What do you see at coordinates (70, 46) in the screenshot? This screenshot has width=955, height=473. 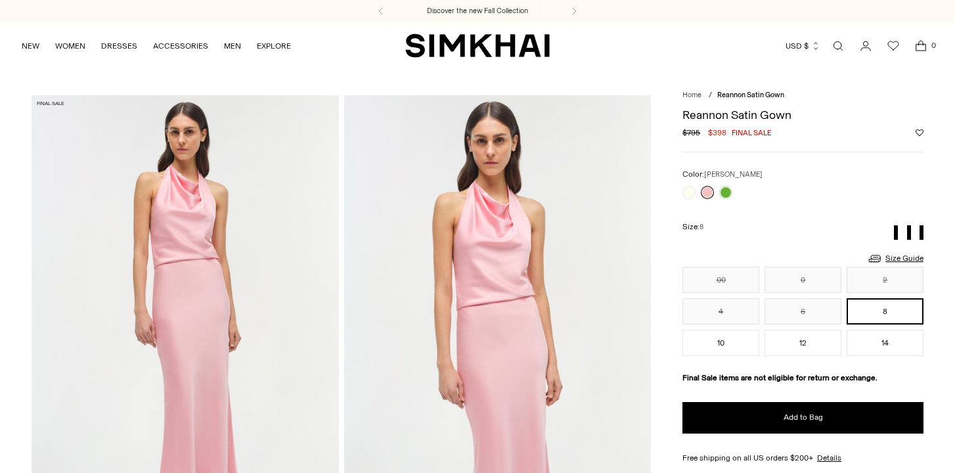 I see `a: WOMEN` at bounding box center [70, 46].